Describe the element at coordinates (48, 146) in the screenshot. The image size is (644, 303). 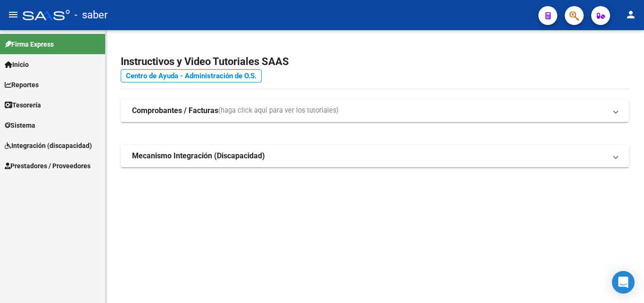
I see `span: Integración (discapacidad)` at that location.